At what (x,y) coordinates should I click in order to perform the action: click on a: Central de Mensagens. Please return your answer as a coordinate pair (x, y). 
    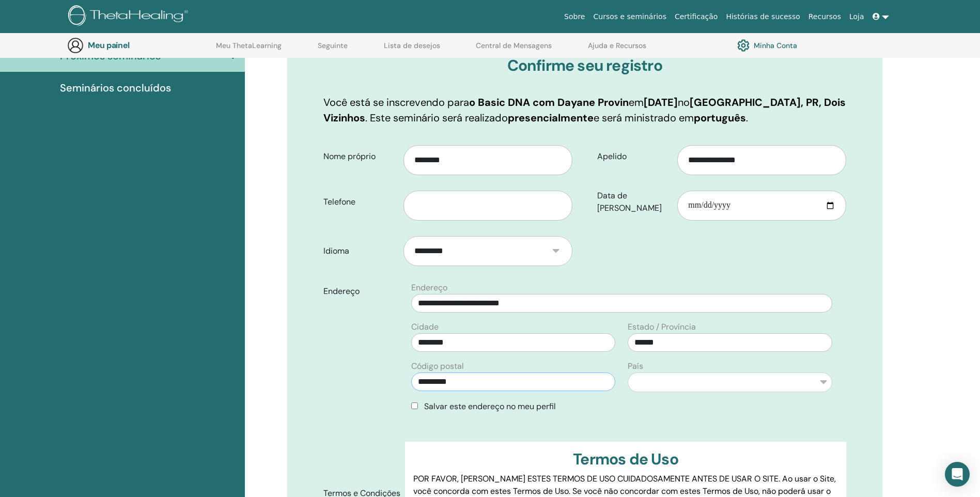
    Looking at the image, I should click on (514, 49).